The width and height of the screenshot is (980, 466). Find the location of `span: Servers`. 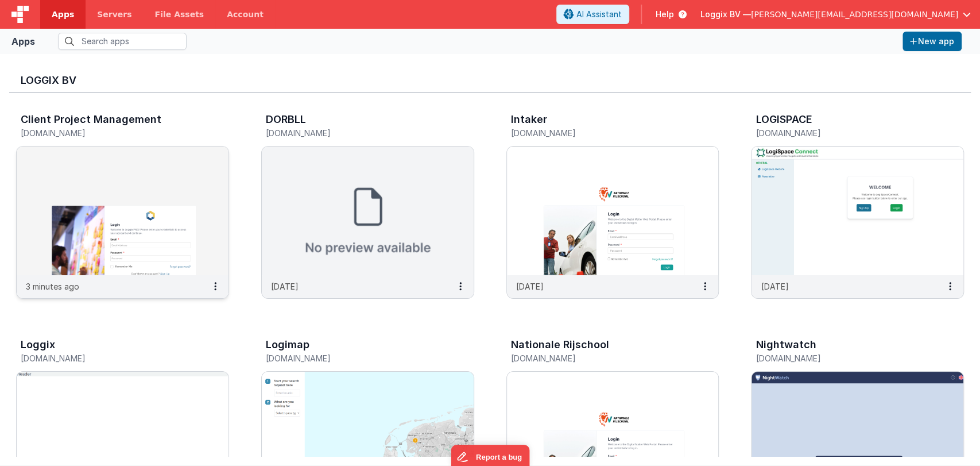

span: Servers is located at coordinates (114, 14).